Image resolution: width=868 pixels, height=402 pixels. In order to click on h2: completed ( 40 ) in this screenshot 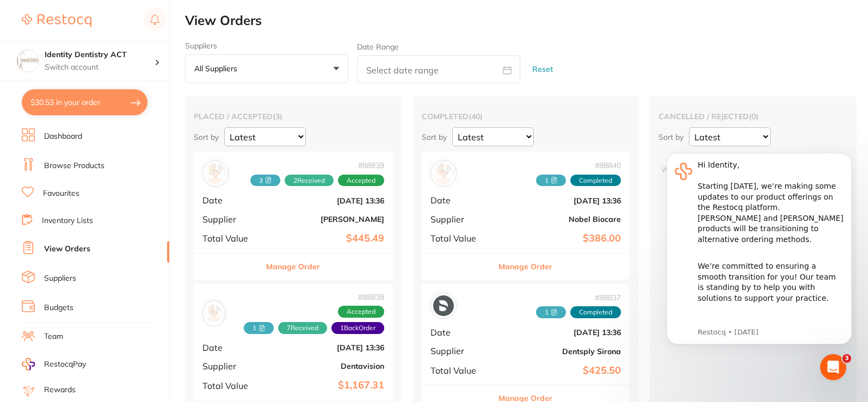, I will do `click(526, 116)`.